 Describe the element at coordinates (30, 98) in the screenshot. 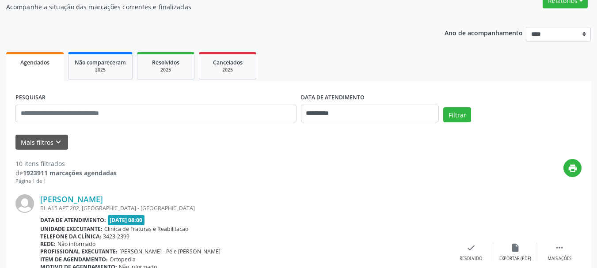

I see `label: PESQUISAR` at that location.